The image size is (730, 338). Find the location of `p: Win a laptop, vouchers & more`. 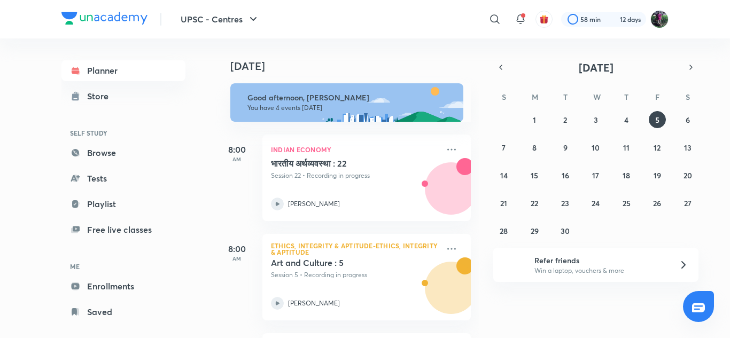

p: Win a laptop, vouchers & more is located at coordinates (600, 271).